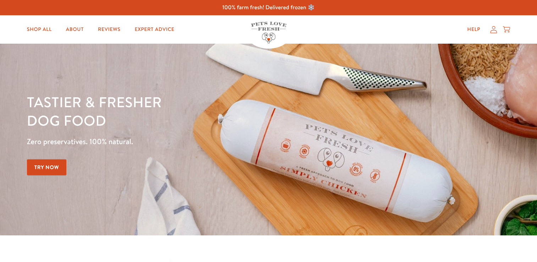 The width and height of the screenshot is (537, 262). Describe the element at coordinates (188, 111) in the screenshot. I see `h1: Tastier & fresher dog food` at that location.